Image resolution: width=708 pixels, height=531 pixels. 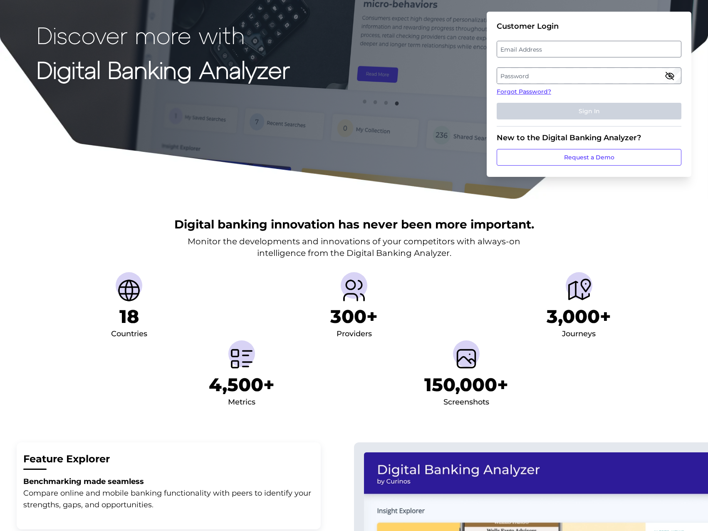 What do you see at coordinates (354, 290) in the screenshot?
I see `img: Providers` at bounding box center [354, 290].